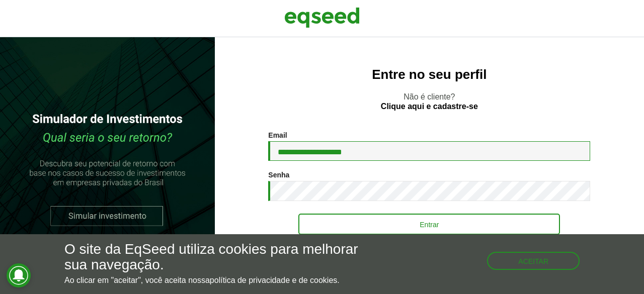  Describe the element at coordinates (219, 258) in the screenshot. I see `h5: O site da EqSeed utiliza cookies para melhorar sua navegação.` at that location.